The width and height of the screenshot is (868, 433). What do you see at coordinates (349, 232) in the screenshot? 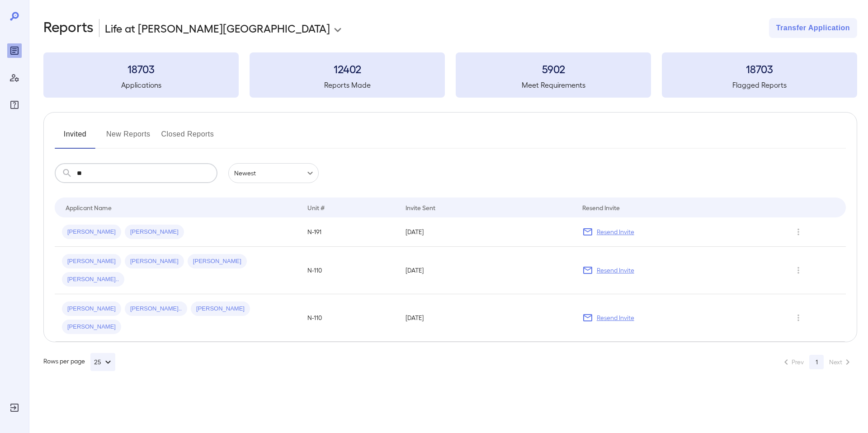
I see `td: N-191` at bounding box center [349, 232].